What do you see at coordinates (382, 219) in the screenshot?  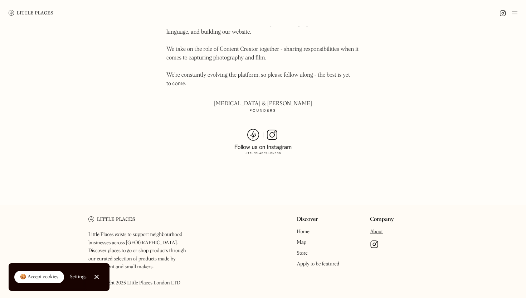 I see `a: Company` at bounding box center [382, 219].